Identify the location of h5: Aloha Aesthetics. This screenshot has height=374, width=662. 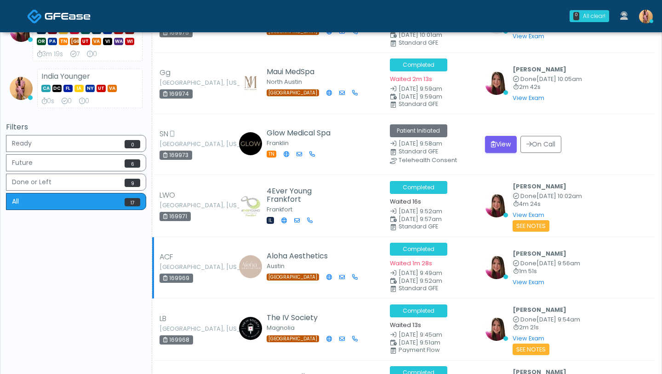
(307, 256).